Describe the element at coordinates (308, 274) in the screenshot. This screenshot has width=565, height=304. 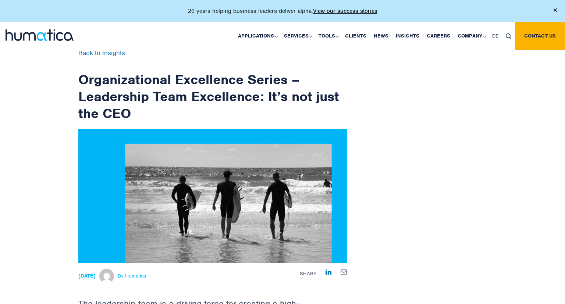
I see `span: Share` at that location.